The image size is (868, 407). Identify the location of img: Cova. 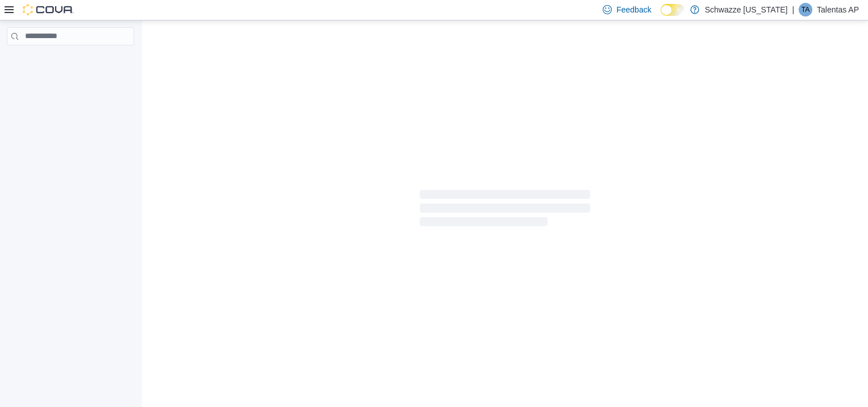
(48, 9).